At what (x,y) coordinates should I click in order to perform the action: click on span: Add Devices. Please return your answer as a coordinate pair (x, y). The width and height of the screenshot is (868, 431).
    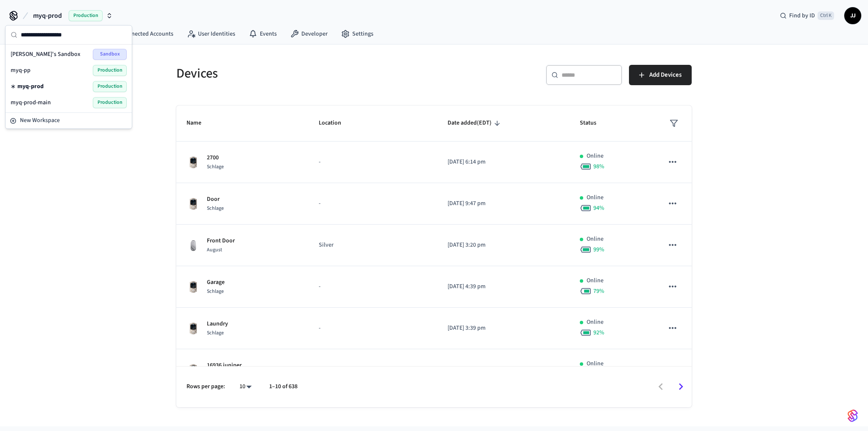
    Looking at the image, I should click on (665, 75).